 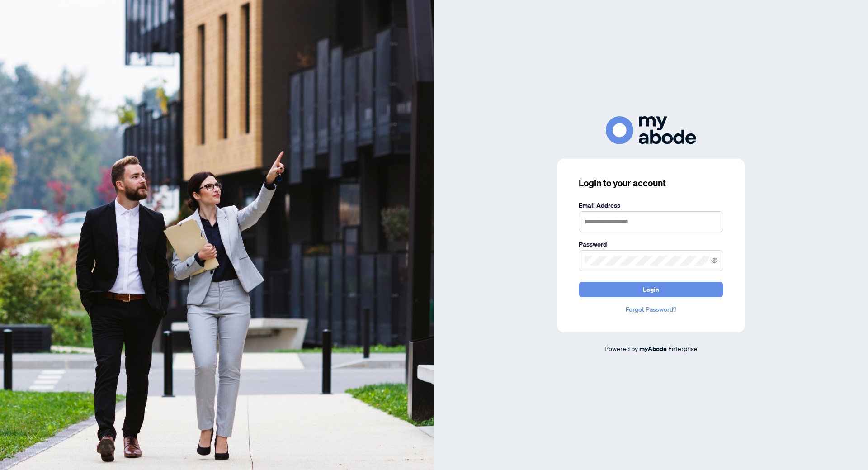 I want to click on button: Login, so click(x=651, y=290).